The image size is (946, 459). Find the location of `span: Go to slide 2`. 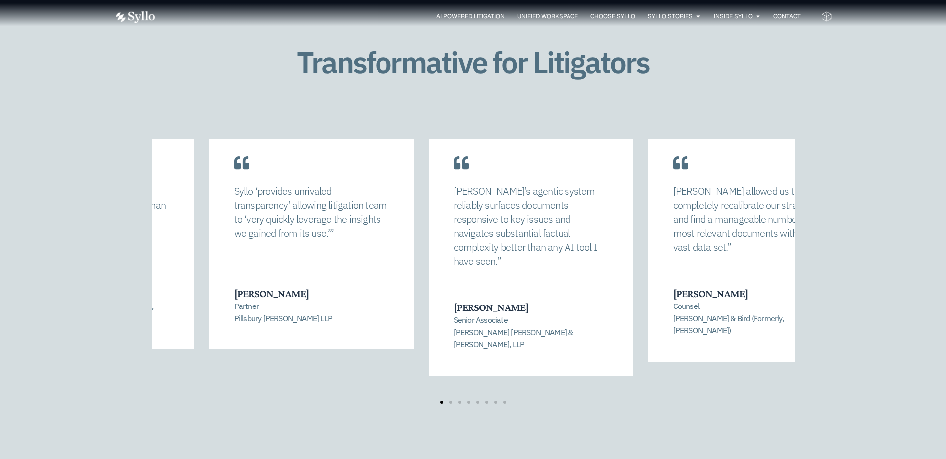

span: Go to slide 2 is located at coordinates (451, 402).